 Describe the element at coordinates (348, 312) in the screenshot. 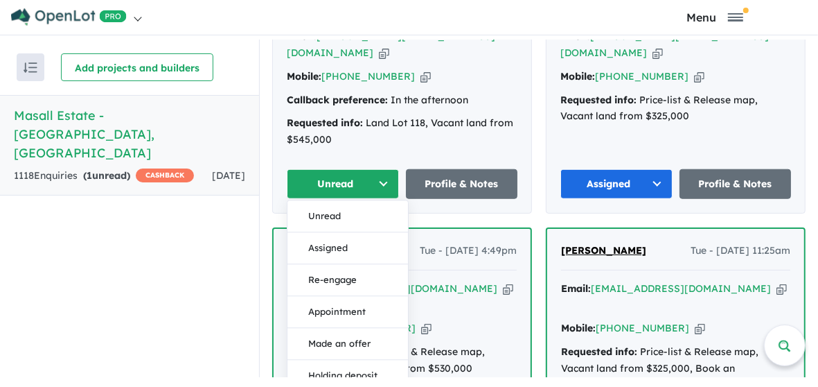

I see `button: Appointment` at that location.